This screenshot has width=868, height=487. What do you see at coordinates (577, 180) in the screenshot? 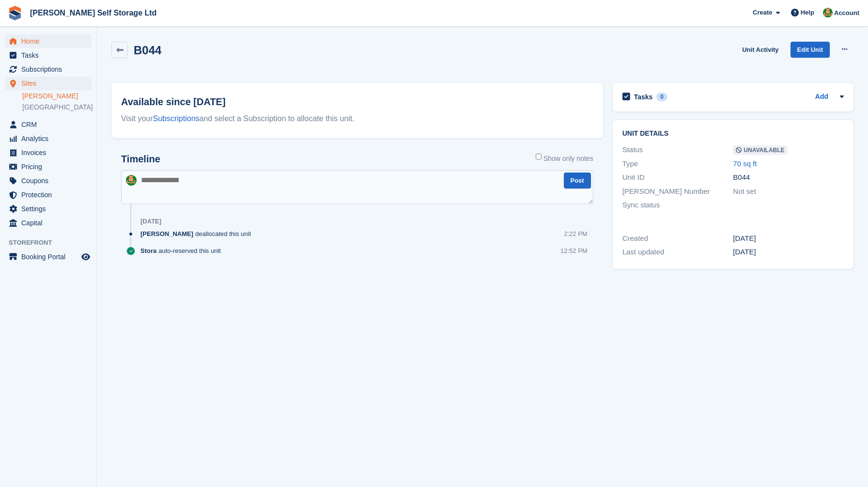
I see `button: Post` at bounding box center [577, 180].